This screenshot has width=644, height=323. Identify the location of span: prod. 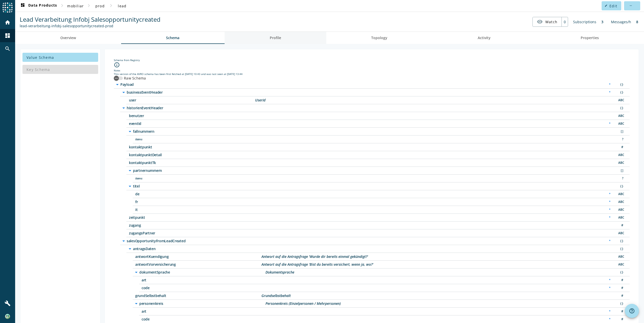
(100, 6).